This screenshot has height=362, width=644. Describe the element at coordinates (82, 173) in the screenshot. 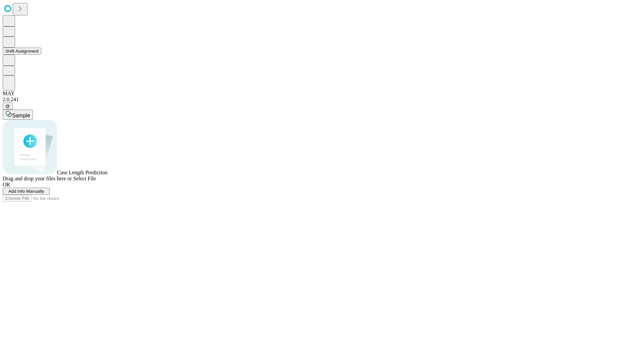

I see `span: Case Length Prediction` at that location.